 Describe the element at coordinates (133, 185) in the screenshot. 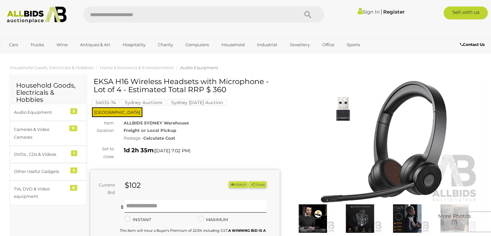

I see `strong: $102` at that location.